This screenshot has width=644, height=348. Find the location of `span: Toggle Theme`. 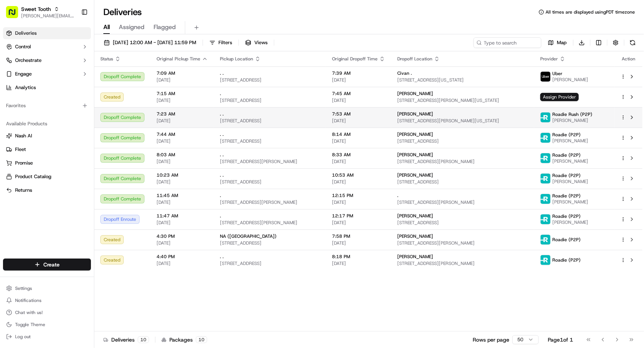

span: Toggle Theme is located at coordinates (30, 324).